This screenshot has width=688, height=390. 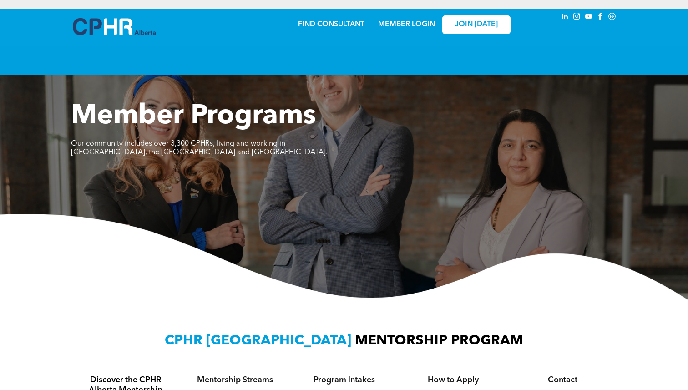 I want to click on a: Social network, so click(x=612, y=17).